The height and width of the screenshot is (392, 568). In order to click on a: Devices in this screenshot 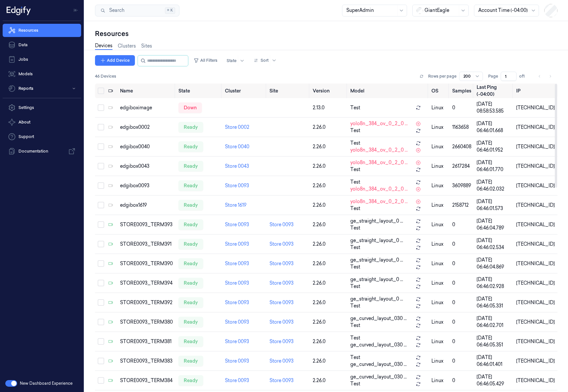, I will do `click(103, 46)`.